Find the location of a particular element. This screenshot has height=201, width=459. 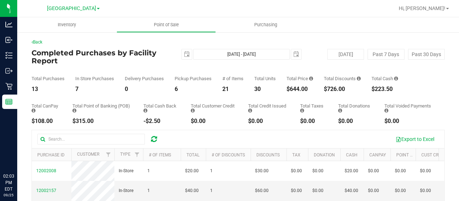

button: Export to Excel is located at coordinates (415, 139).